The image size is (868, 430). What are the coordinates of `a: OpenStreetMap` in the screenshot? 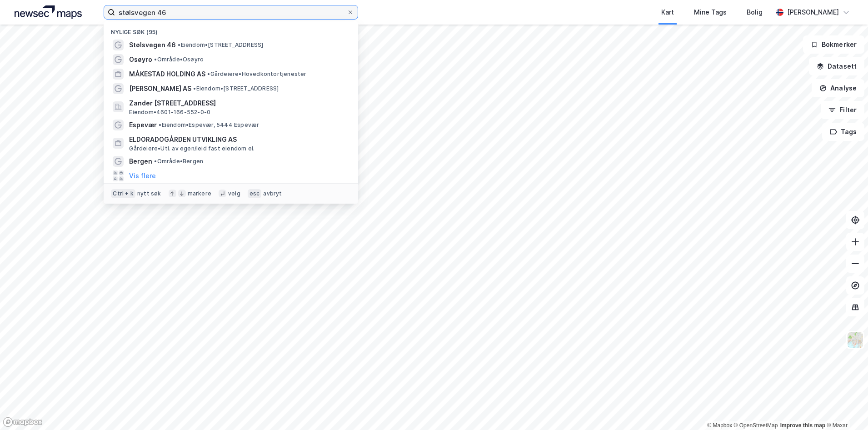 It's located at (756, 425).